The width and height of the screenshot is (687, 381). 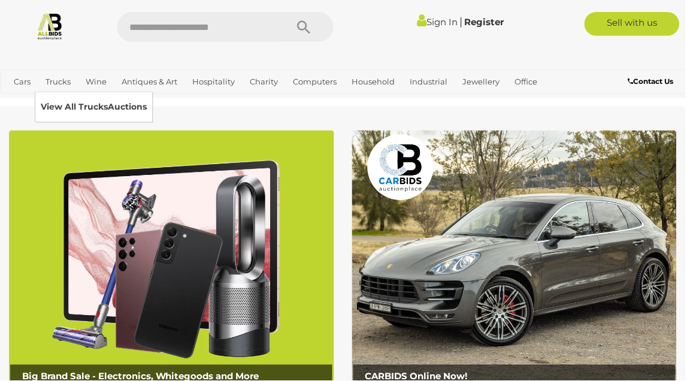 What do you see at coordinates (528, 81) in the screenshot?
I see `a: Office` at bounding box center [528, 81].